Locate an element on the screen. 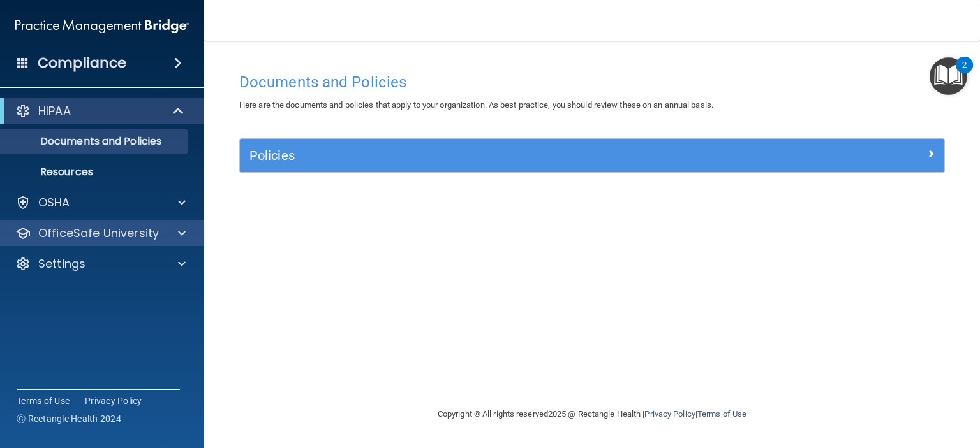 Image resolution: width=980 pixels, height=448 pixels. div: Copyright © All rights reserved 2025 @ Rectangle Health | | is located at coordinates (592, 414).